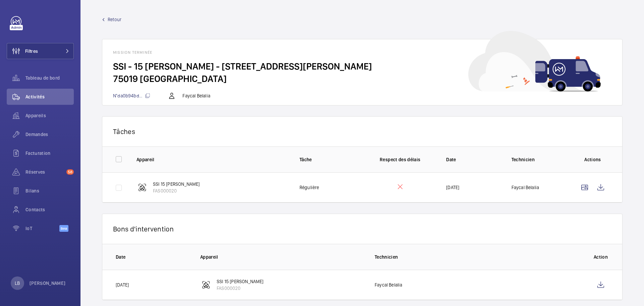 The image size is (644, 306). Describe the element at coordinates (601, 257) in the screenshot. I see `p: Action` at that location.